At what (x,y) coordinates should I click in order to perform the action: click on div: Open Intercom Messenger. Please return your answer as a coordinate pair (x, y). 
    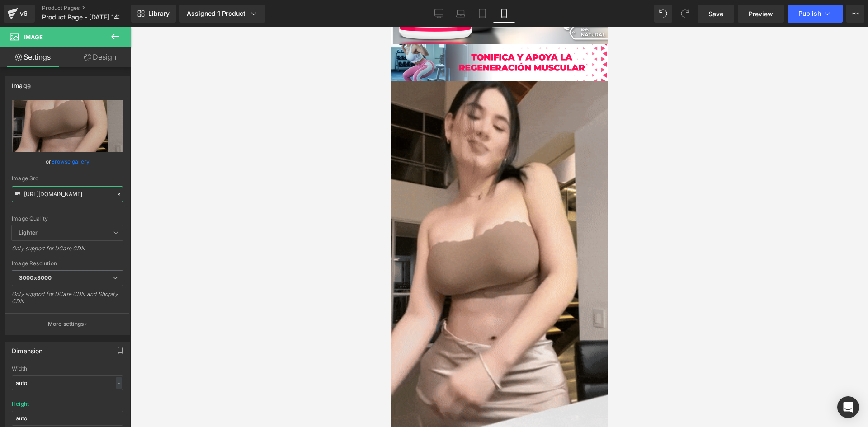
    Looking at the image, I should click on (848, 407).